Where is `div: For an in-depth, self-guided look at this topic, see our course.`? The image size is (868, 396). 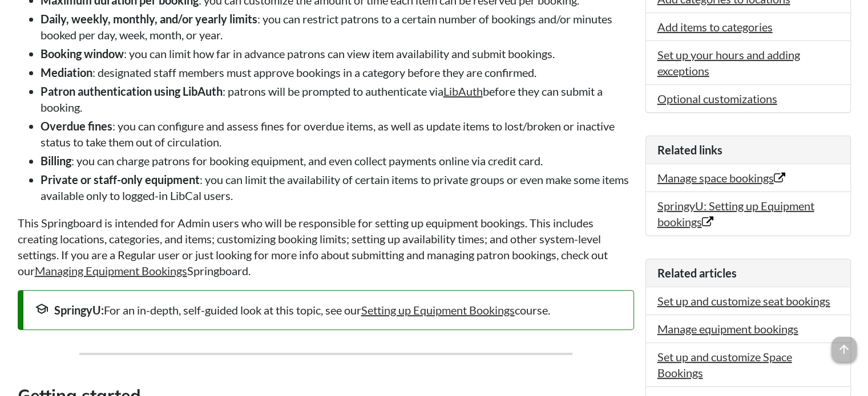
div: For an in-depth, self-guided look at this topic, see our course. is located at coordinates (328, 310).